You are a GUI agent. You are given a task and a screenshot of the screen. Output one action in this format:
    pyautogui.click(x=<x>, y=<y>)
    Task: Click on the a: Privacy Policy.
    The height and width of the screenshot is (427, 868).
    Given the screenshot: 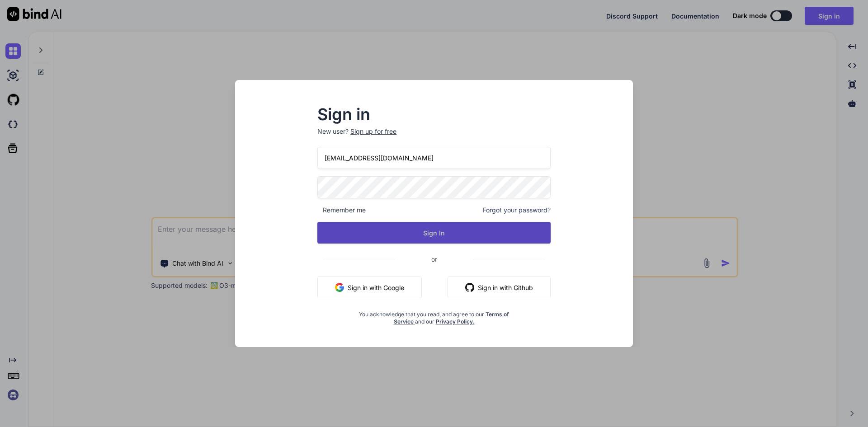 What is the action you would take?
    pyautogui.click(x=455, y=322)
    